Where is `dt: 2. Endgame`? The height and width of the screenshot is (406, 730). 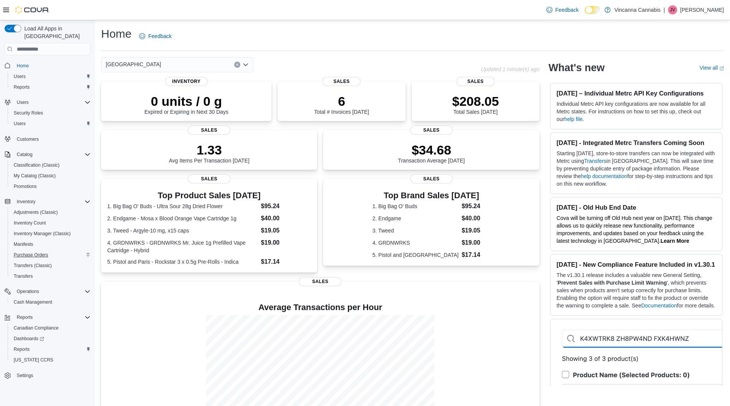
dt: 2. Endgame is located at coordinates (416, 218).